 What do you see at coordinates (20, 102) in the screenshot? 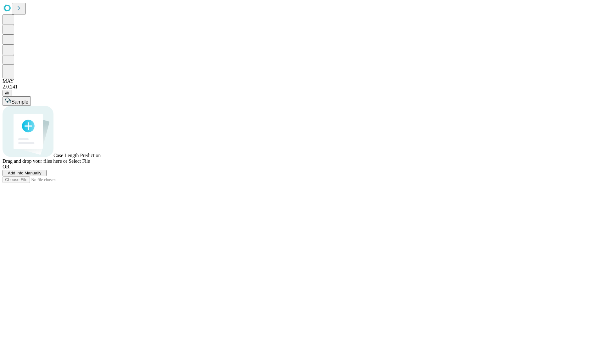
I see `span: Sample` at bounding box center [20, 102].